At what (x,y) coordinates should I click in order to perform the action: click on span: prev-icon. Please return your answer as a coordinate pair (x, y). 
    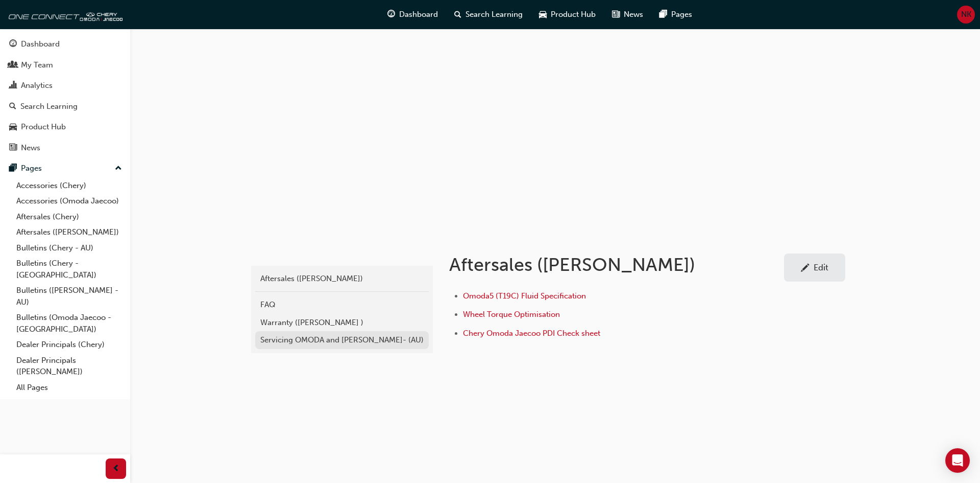
    Looking at the image, I should click on (116, 468).